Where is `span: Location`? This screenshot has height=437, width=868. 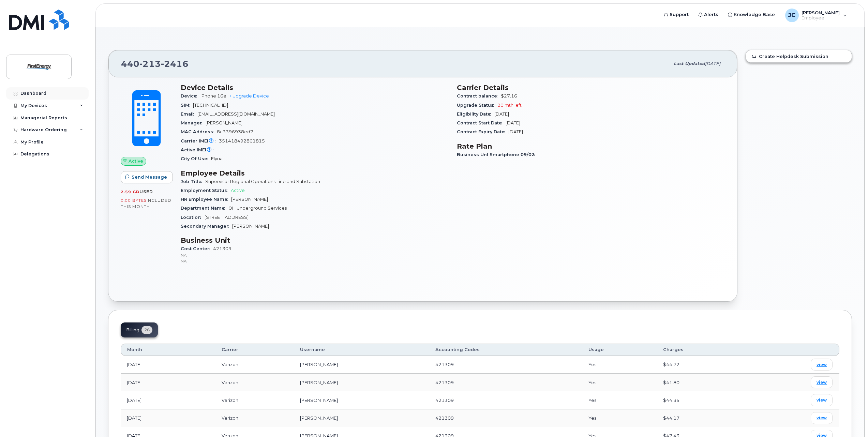 span: Location is located at coordinates (193, 218).